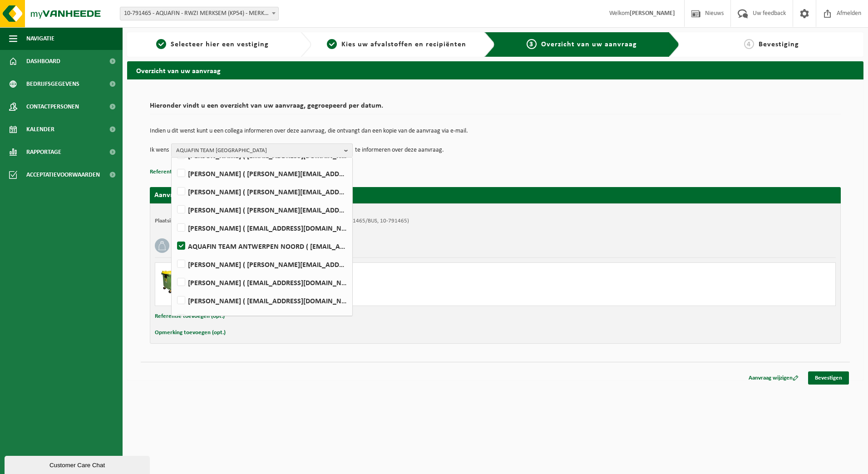 The height and width of the screenshot is (474, 868). I want to click on span: 3, so click(532, 44).